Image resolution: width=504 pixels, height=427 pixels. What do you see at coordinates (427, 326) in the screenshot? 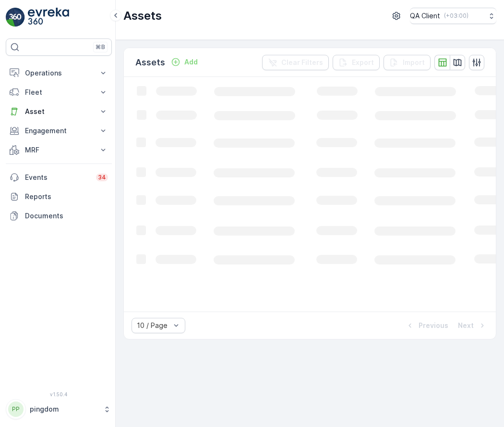
I see `button: Previous` at bounding box center [427, 326].